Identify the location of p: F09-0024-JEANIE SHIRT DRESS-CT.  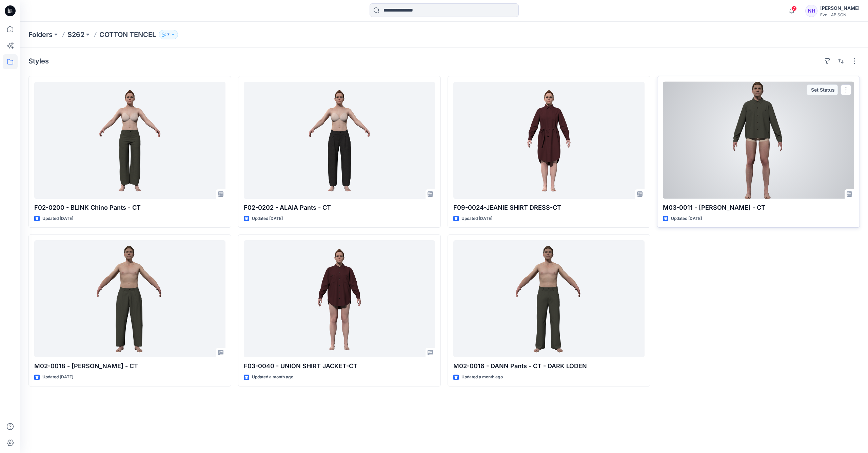
(549, 208).